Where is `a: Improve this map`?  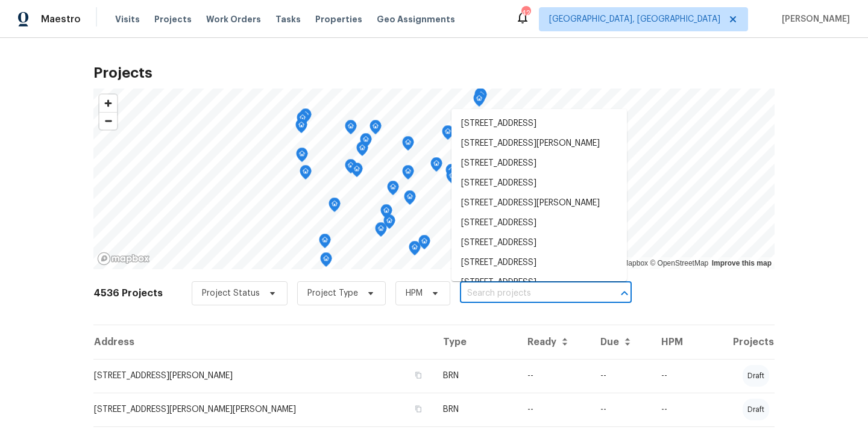 a: Improve this map is located at coordinates (742, 263).